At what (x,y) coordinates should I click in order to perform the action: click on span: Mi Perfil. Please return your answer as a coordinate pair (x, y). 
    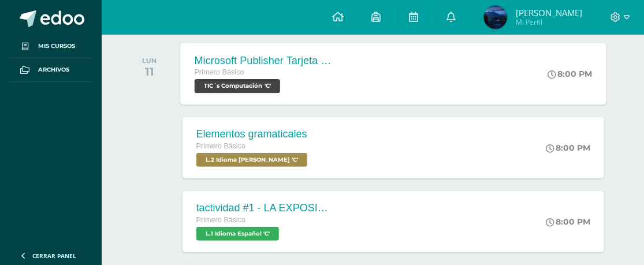
    Looking at the image, I should click on (549, 22).